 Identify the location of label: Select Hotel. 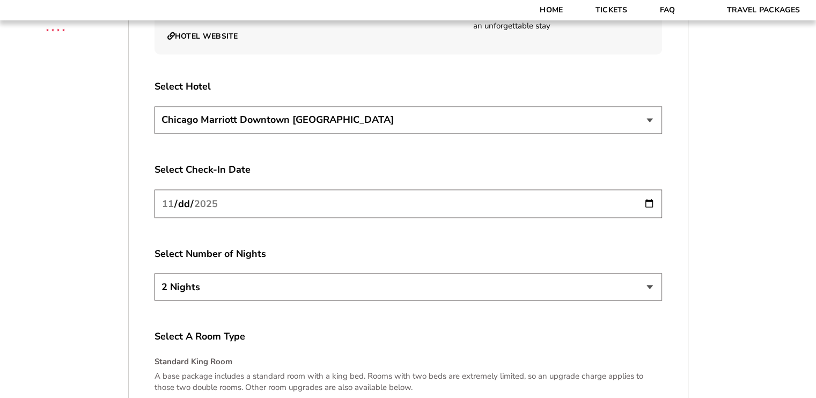
(408, 86).